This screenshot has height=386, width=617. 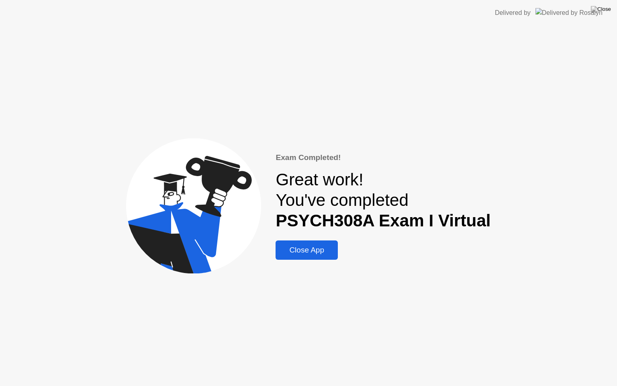 I want to click on img: Delivered by Rosalyn, so click(x=569, y=12).